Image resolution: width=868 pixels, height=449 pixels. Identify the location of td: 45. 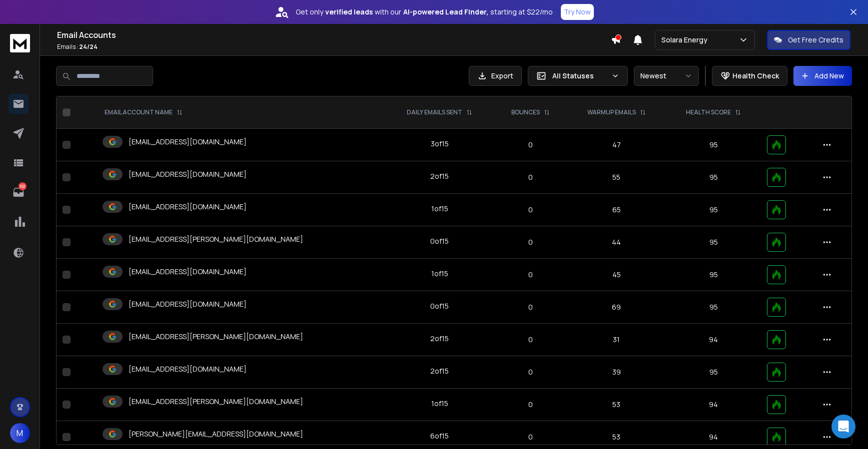
(616, 275).